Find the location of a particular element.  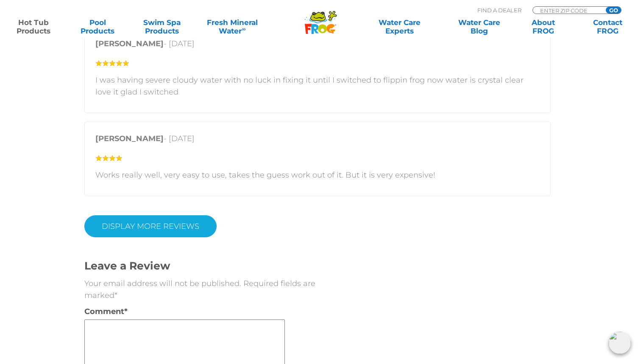

img: openIcon is located at coordinates (620, 342).